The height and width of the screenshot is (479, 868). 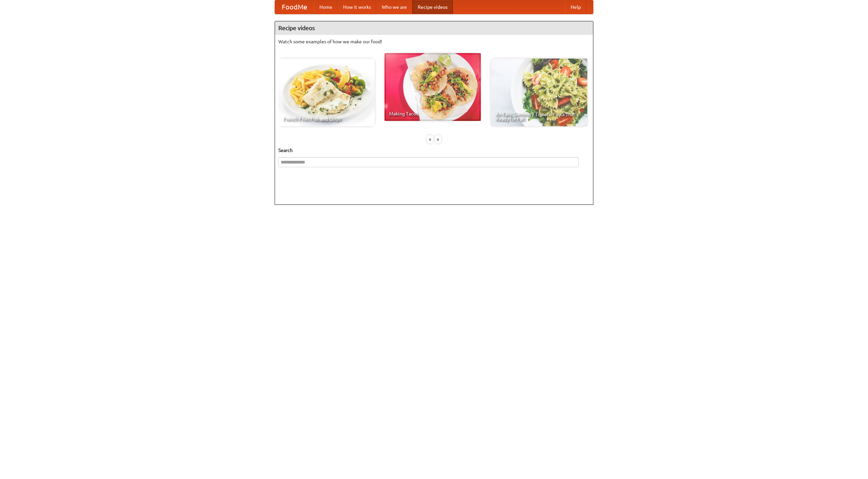 What do you see at coordinates (433, 7) in the screenshot?
I see `a: Recipe videos` at bounding box center [433, 7].